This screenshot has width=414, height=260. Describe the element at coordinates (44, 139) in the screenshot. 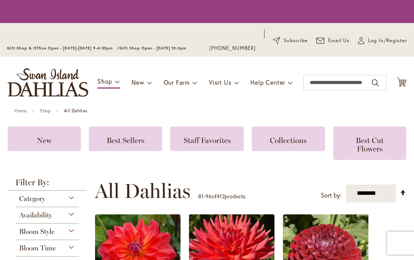

I see `a: New` at that location.